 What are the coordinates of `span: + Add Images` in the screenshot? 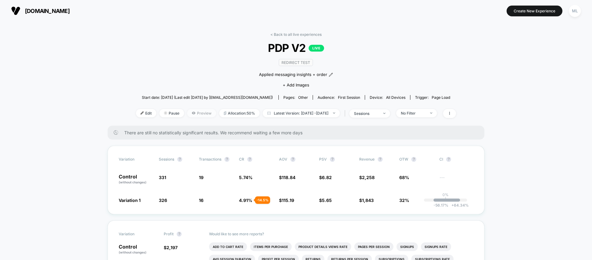 It's located at (296, 85).